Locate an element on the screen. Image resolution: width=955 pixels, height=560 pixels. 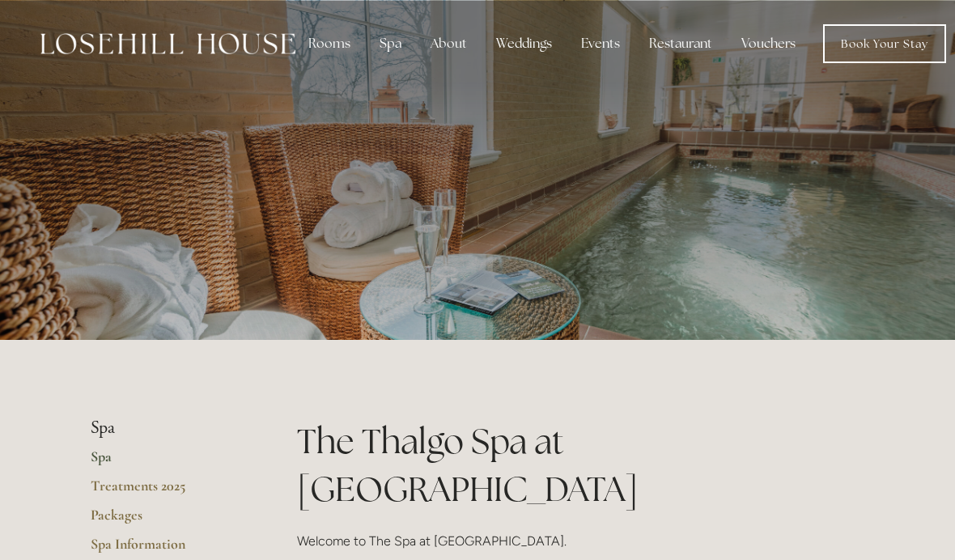
a: Packages is located at coordinates (167, 520).